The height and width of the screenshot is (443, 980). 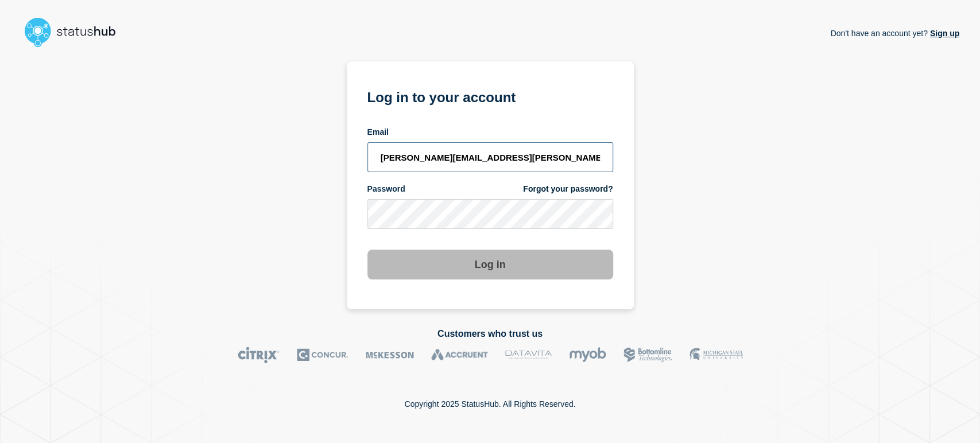 I want to click on img: Concur logo, so click(x=323, y=355).